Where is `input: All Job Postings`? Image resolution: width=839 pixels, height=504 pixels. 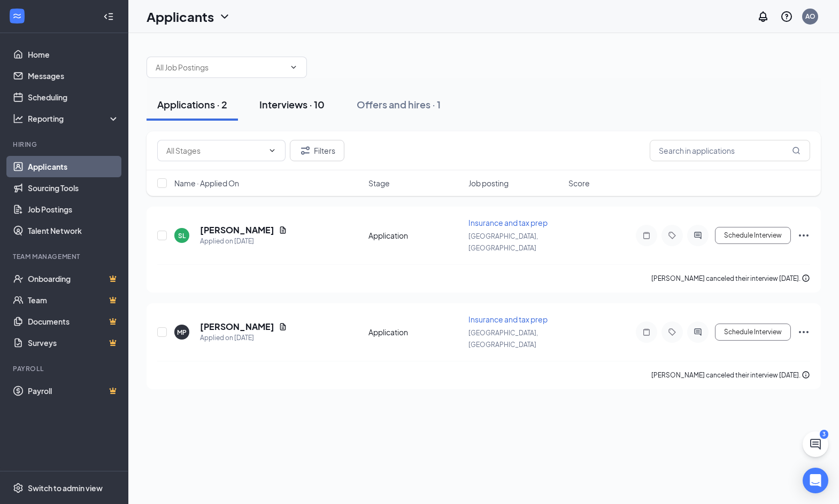
input: All Job Postings is located at coordinates (220, 67).